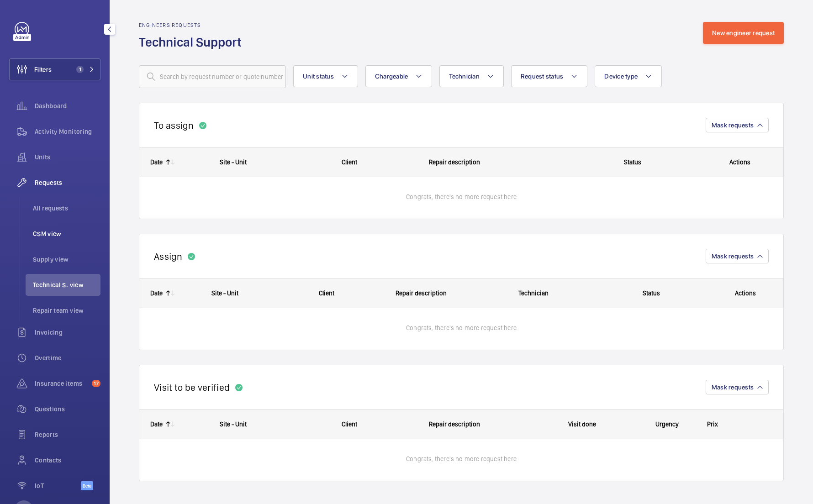  I want to click on span: 1, so click(80, 69).